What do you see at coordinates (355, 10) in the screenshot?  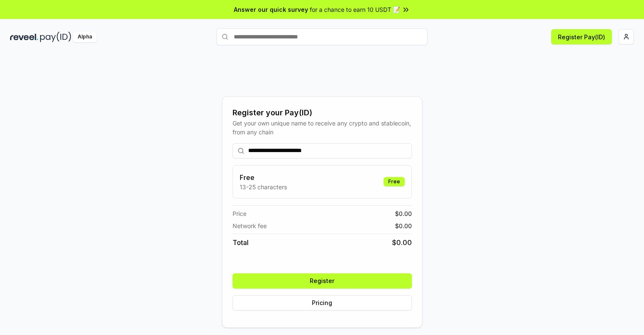 I see `span: for a chance to earn 10 USDT 📝` at bounding box center [355, 10].